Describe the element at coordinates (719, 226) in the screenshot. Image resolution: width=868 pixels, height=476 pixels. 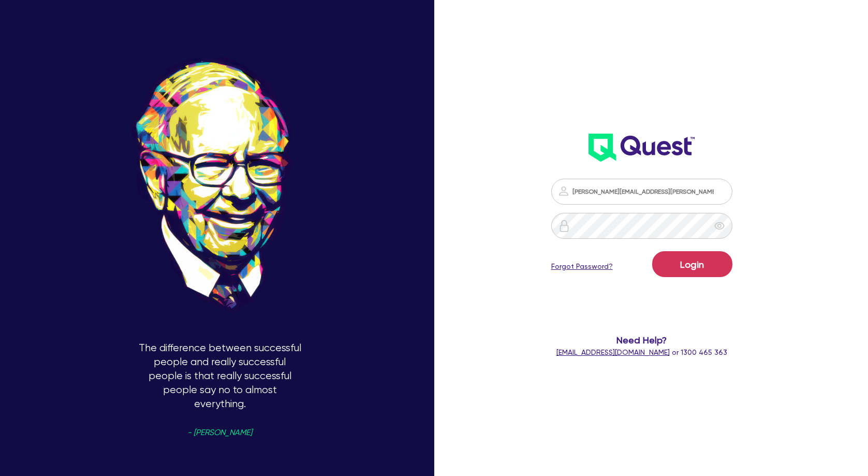
I see `span: eye` at that location.